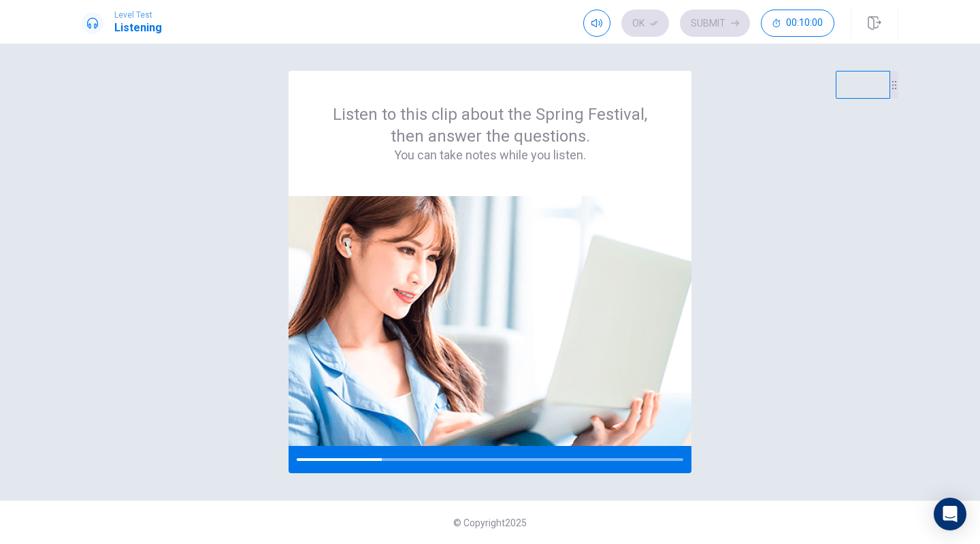 This screenshot has height=544, width=980. I want to click on img: passage image, so click(490, 321).